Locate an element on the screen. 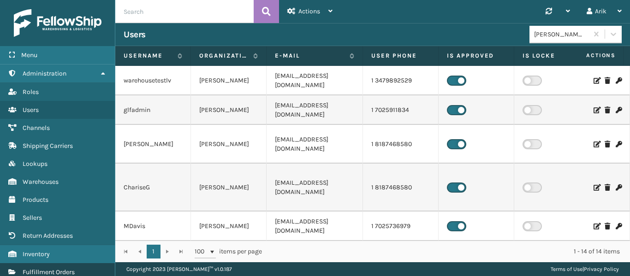 This screenshot has width=630, height=276. label: E-mail is located at coordinates (310, 56).